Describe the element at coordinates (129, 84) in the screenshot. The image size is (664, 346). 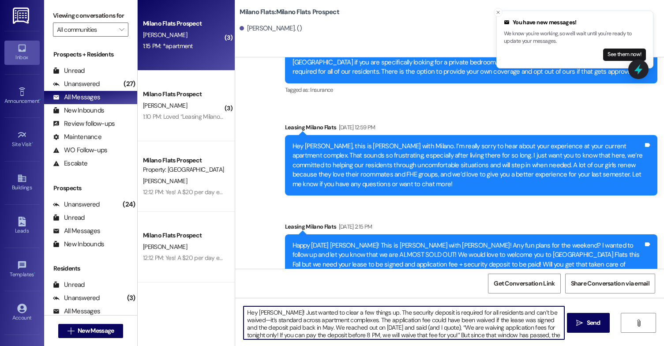
I see `div: (27)` at that location.